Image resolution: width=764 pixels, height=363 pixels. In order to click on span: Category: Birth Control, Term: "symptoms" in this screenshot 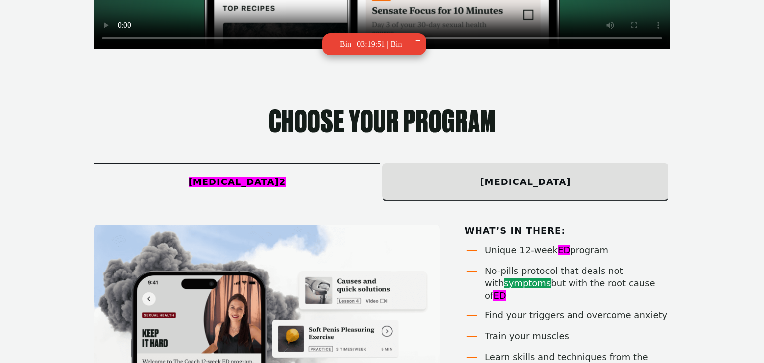, I will do `click(527, 283)`.